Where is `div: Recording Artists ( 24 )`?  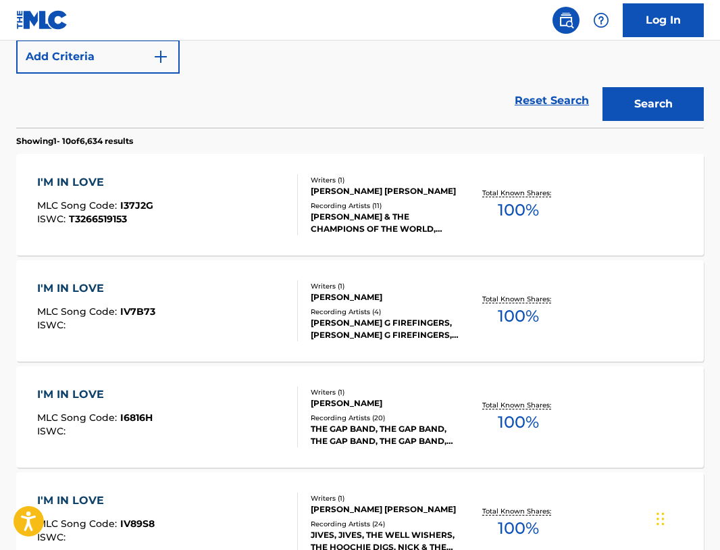 div: Recording Artists ( 24 ) is located at coordinates (386, 524).